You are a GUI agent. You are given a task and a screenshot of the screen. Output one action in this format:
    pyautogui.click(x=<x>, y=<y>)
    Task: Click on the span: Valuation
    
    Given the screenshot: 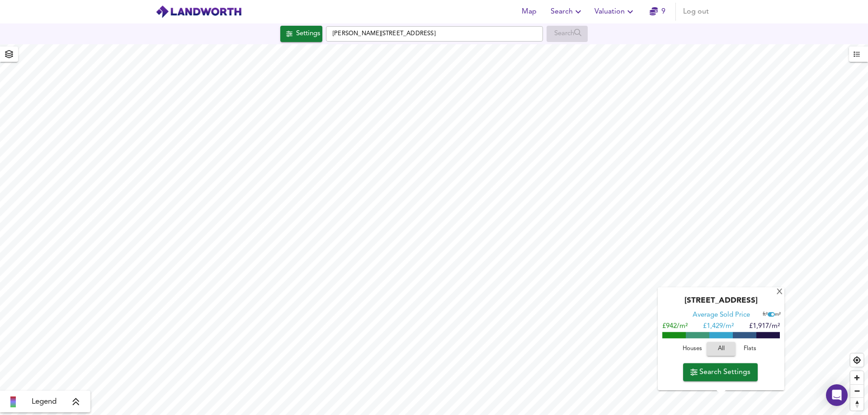 What is the action you would take?
    pyautogui.click(x=614, y=12)
    